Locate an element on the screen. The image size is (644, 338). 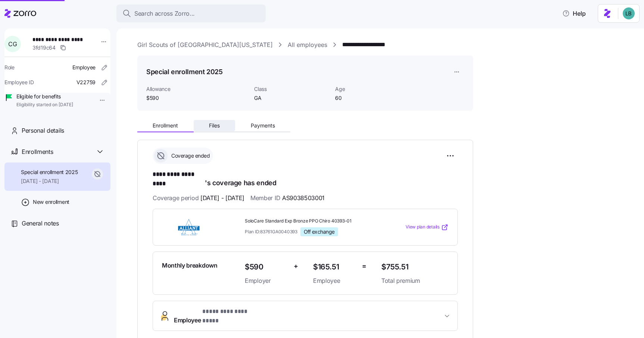
a: All employees is located at coordinates (308, 44).